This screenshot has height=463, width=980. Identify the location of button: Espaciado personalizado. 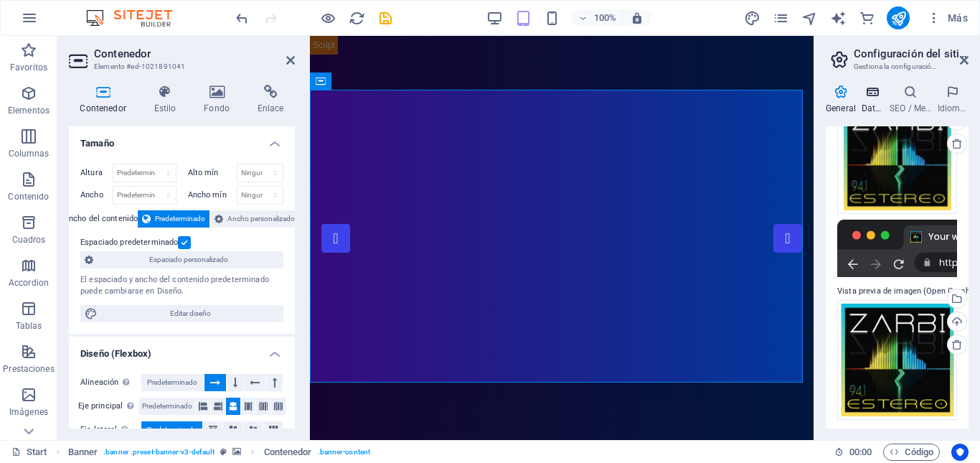
(182, 260).